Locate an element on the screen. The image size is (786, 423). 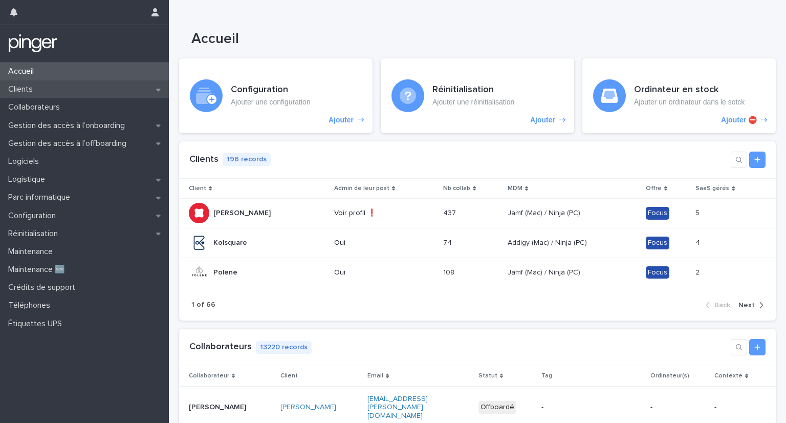
button: Next is located at coordinates (748, 305).